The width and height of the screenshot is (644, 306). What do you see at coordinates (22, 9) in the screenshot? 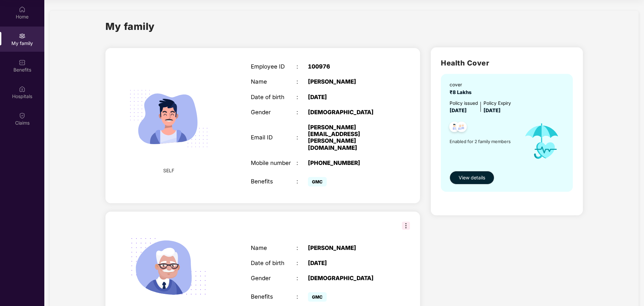
I see `img: svg+xml;base64,PHN2ZyBpZD0iSG9tZSIgeG1sbnM9Imh0dHA6Ly93d3cudzMub3JnLzIwMDAvc3ZnIiB3aWR0aD0iMjAiIG...` at bounding box center [22, 9].